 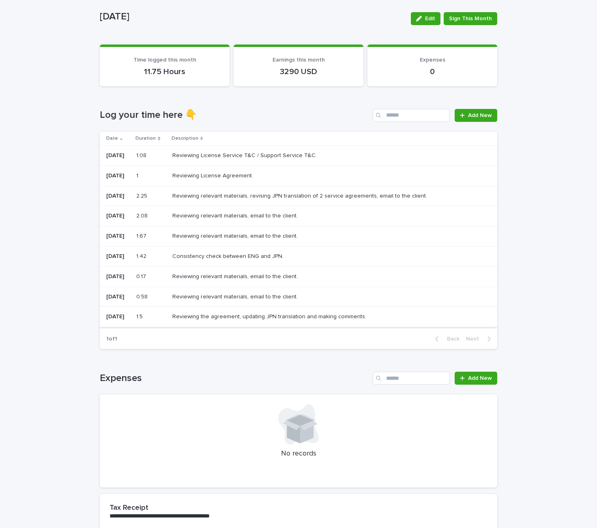 What do you see at coordinates (430, 19) in the screenshot?
I see `span: Edit` at bounding box center [430, 19].